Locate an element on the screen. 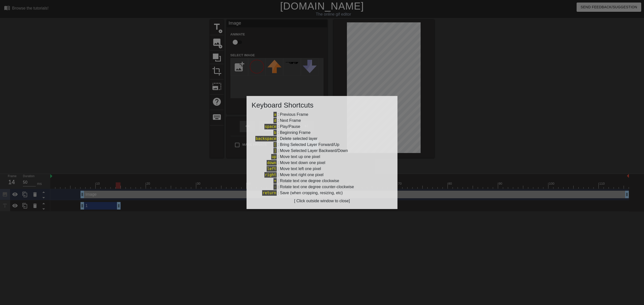  span: backspace is located at coordinates (266, 139).